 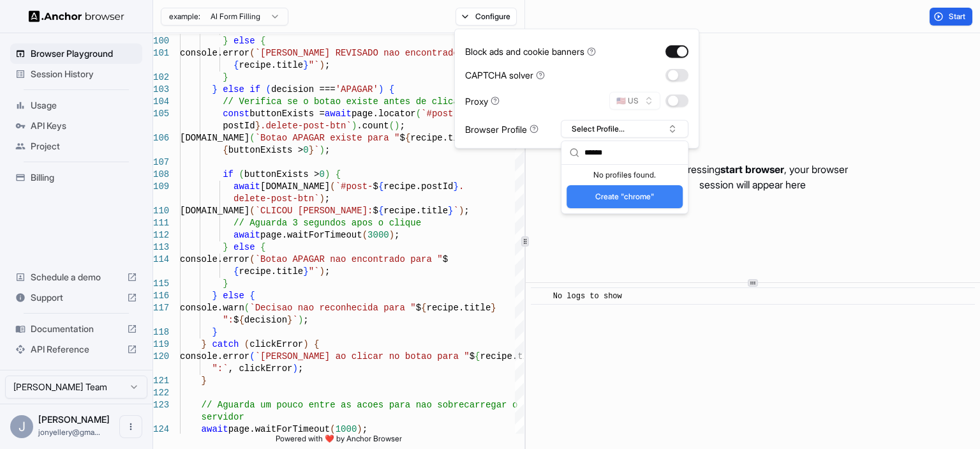 What do you see at coordinates (160, 296) in the screenshot?
I see `div: 116` at bounding box center [160, 296].